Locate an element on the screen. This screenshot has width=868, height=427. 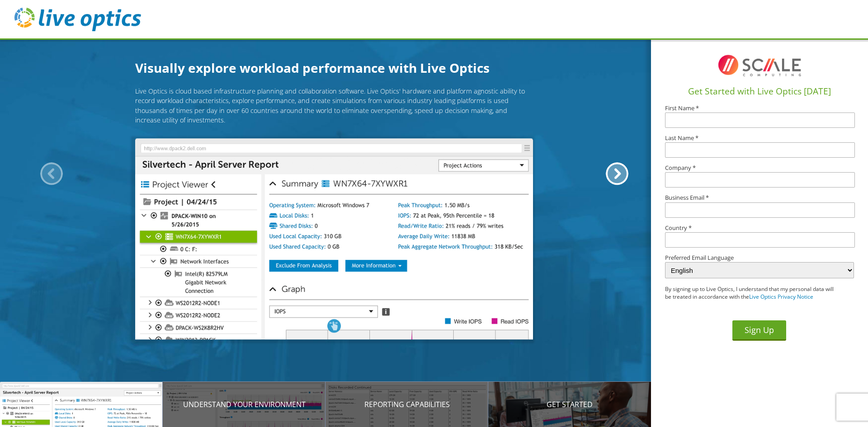
img: Introducing Live Optics is located at coordinates (334, 239).